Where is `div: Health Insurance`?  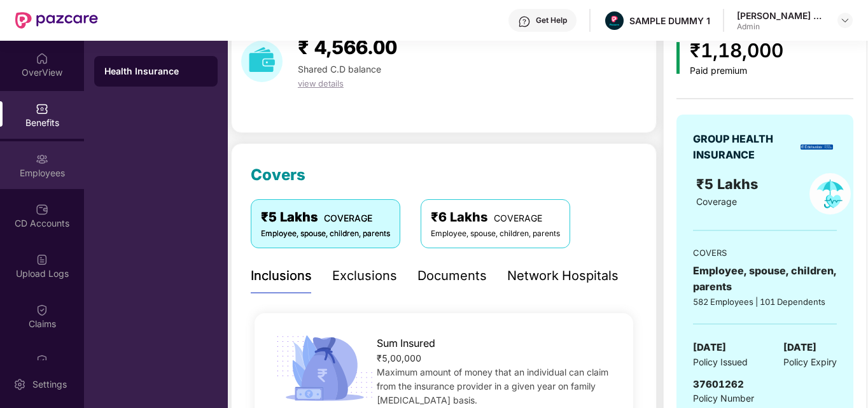
div: Health Insurance is located at coordinates (156, 72).